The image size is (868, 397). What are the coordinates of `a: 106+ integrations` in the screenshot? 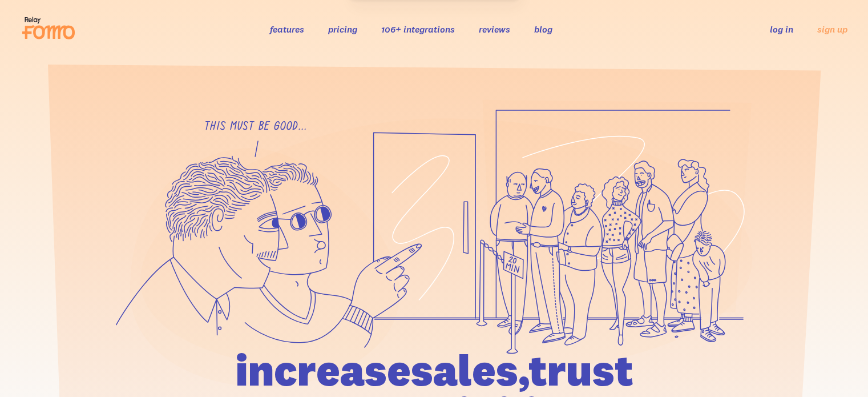 It's located at (417, 29).